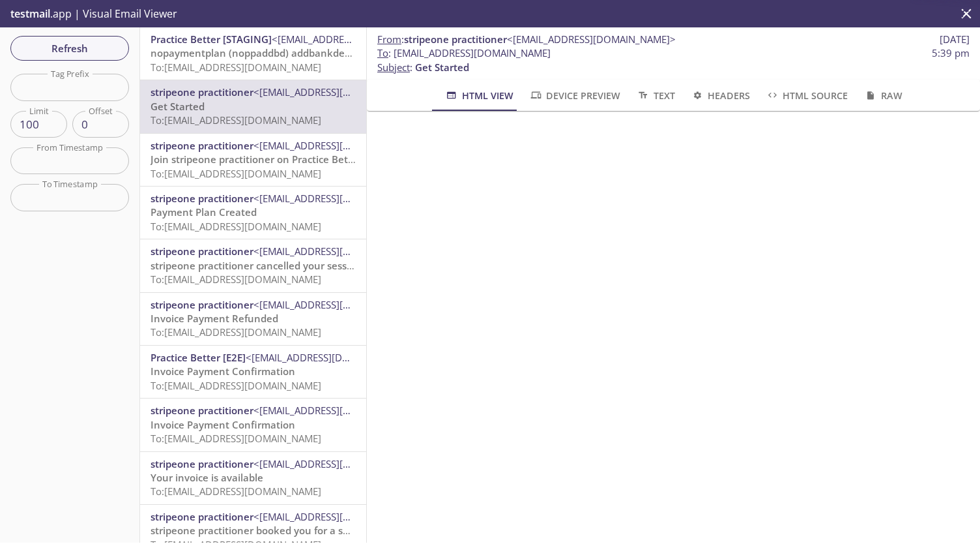 The image size is (980, 544). I want to click on span: HTML Source, so click(807, 95).